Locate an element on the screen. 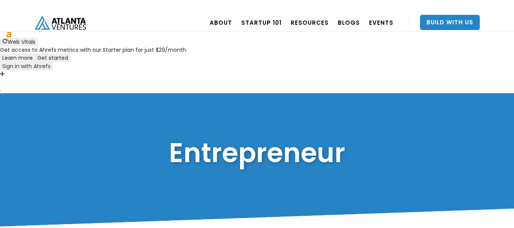  a: RESOURCES is located at coordinates (310, 22).